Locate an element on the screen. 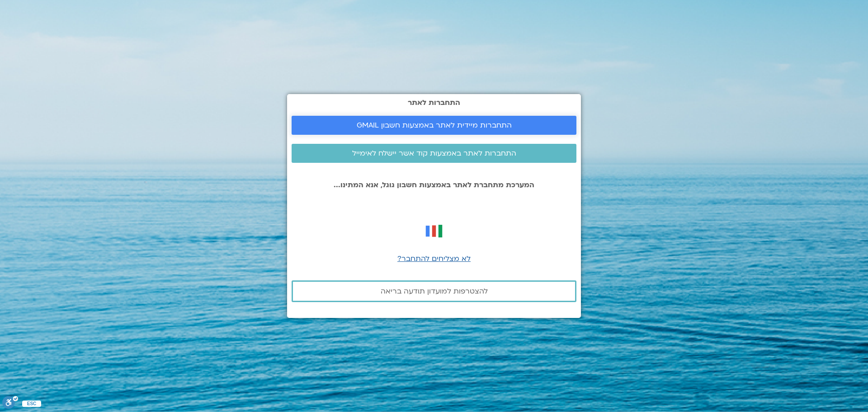 This screenshot has width=868, height=412. h2: התחברות לאתר is located at coordinates (434, 103).